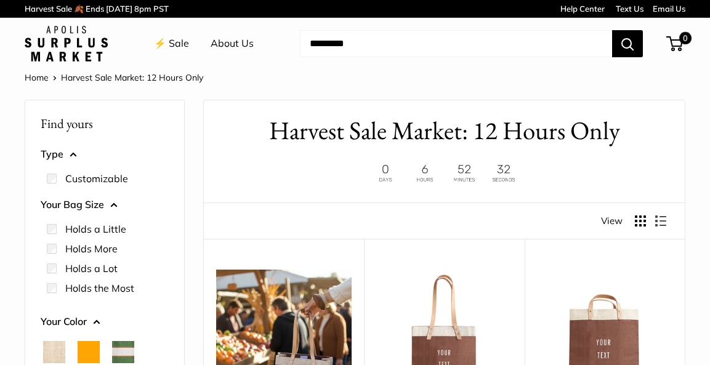 The image size is (710, 365). What do you see at coordinates (100, 288) in the screenshot?
I see `label: Holds the Most` at bounding box center [100, 288].